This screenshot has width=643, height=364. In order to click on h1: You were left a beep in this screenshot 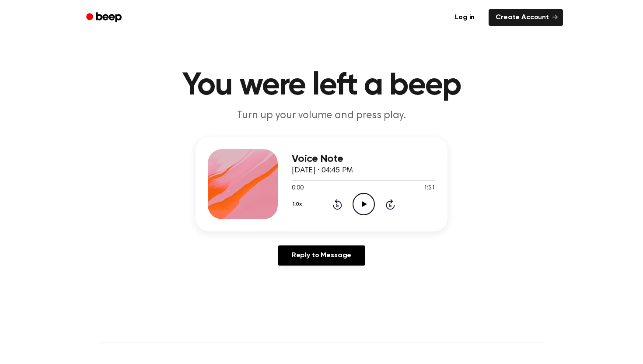, I will do `click(321, 86)`.